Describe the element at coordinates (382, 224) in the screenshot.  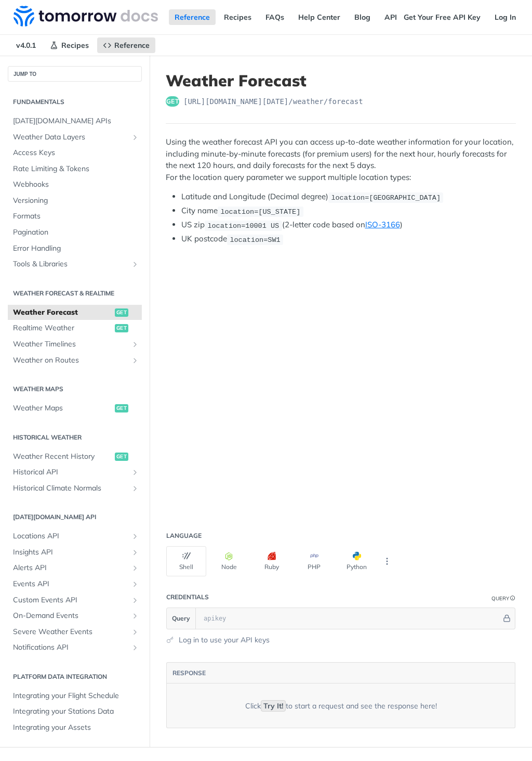
I see `a: ISO-3166` at that location.